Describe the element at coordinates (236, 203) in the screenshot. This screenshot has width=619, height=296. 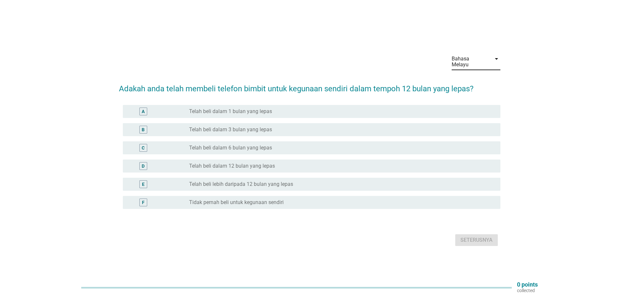
I see `label: Tidak pernah beli untuk kegunaan sendiri` at that location.